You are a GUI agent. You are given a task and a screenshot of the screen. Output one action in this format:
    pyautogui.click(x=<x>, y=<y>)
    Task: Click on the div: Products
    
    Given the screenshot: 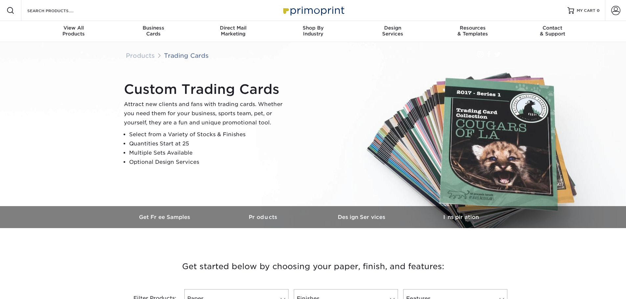 What is the action you would take?
    pyautogui.click(x=74, y=31)
    